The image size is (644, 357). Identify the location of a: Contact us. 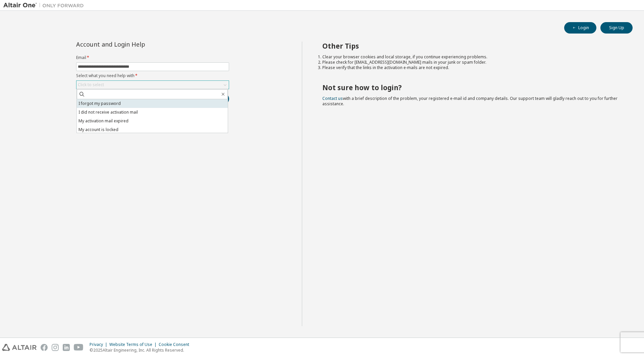
(332, 98).